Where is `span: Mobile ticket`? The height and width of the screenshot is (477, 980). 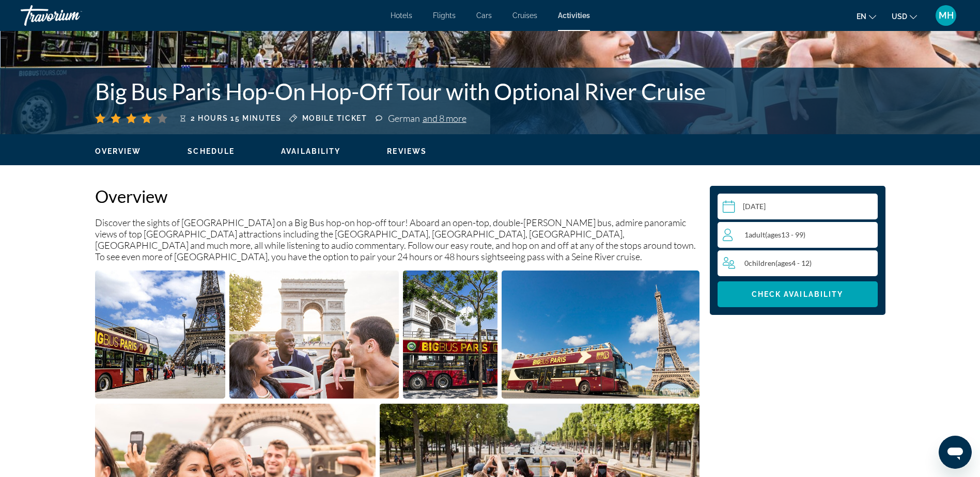 span: Mobile ticket is located at coordinates (335, 118).